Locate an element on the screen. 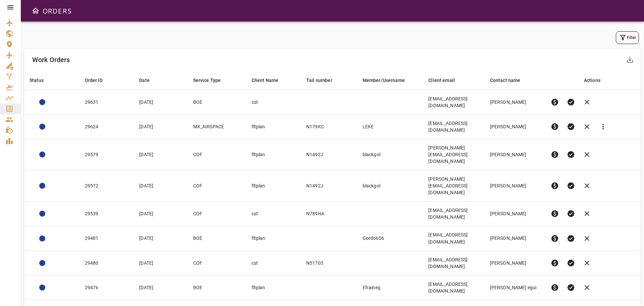 The height and width of the screenshot is (306, 644). div: Client Name is located at coordinates (265, 80).